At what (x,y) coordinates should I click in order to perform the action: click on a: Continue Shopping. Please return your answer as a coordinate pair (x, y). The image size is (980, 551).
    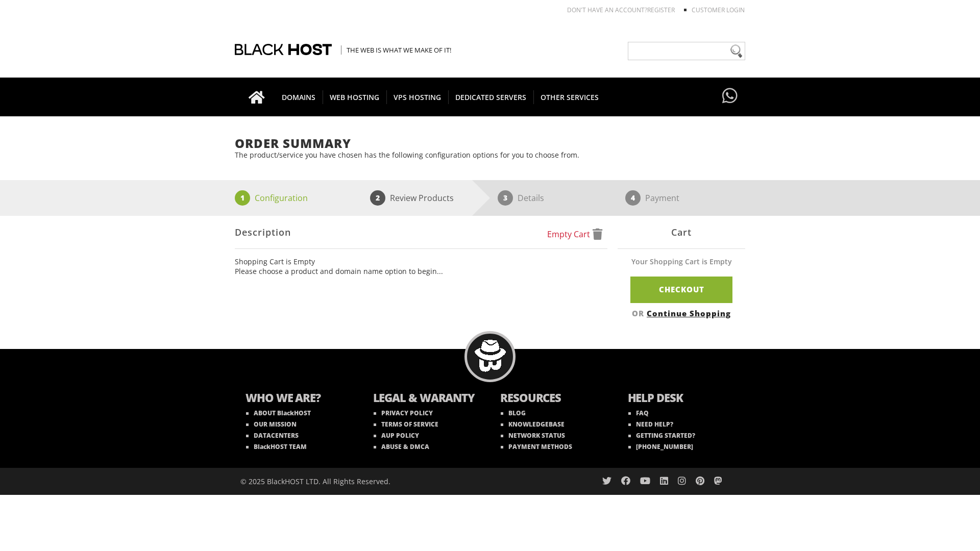
    Looking at the image, I should click on (688, 313).